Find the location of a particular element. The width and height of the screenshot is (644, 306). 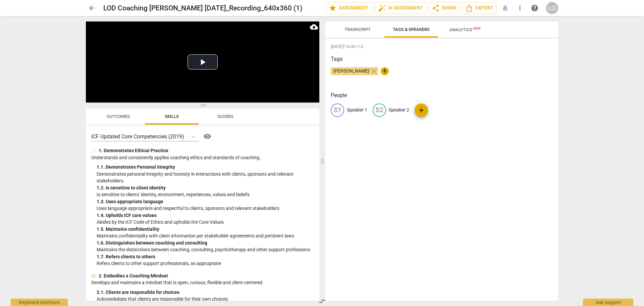

div: 1. 2. Is sensitive to client identity is located at coordinates (205, 188).